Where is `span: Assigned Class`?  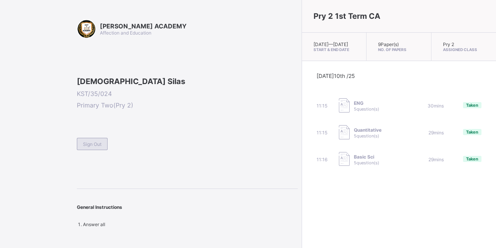
span: Assigned Class is located at coordinates (464, 50).